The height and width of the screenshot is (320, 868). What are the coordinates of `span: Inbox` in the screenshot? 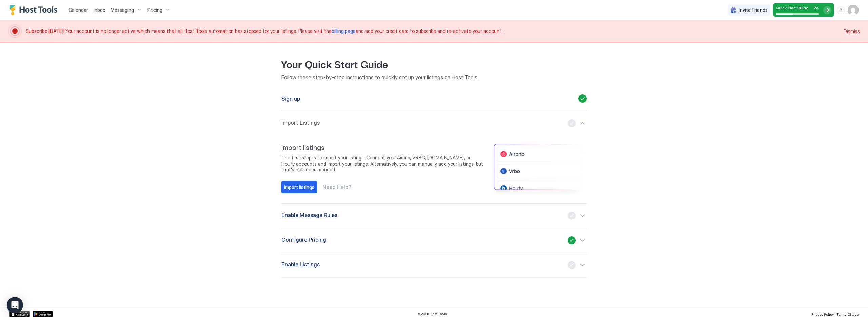 It's located at (99, 10).